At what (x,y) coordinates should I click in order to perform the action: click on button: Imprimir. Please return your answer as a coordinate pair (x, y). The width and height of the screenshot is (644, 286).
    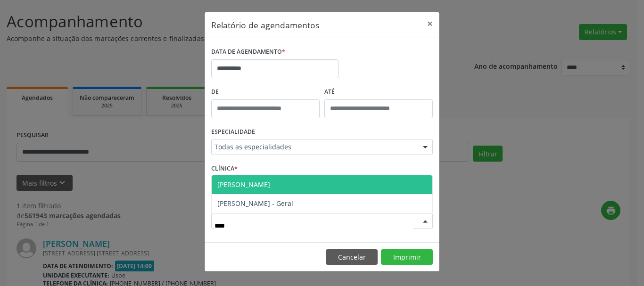
    Looking at the image, I should click on (407, 257).